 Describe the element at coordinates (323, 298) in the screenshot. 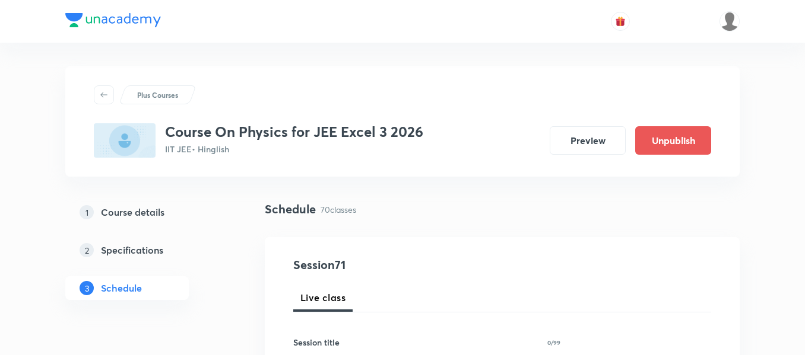

I see `span: Live class` at that location.